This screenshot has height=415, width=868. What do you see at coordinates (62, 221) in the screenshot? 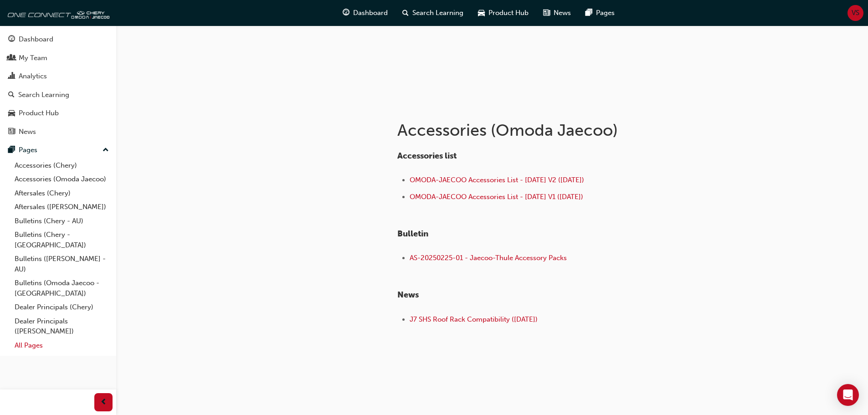
I see `a: Bulletins (Chery - AU)` at bounding box center [62, 221].